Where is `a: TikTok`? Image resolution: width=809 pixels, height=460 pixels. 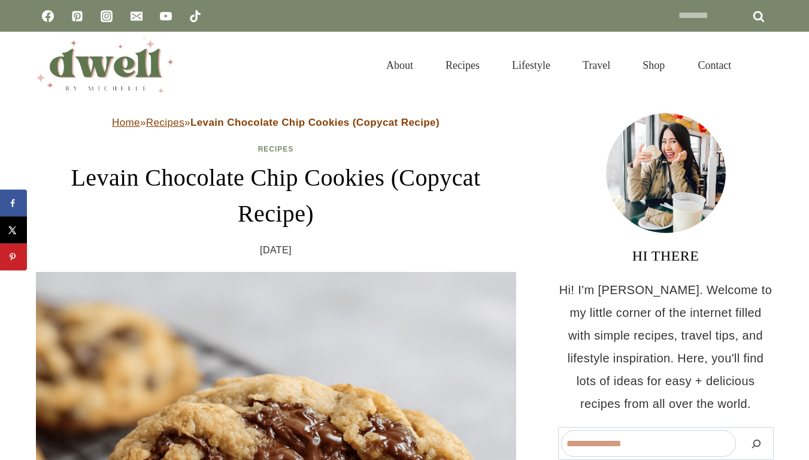 a: TikTok is located at coordinates (195, 16).